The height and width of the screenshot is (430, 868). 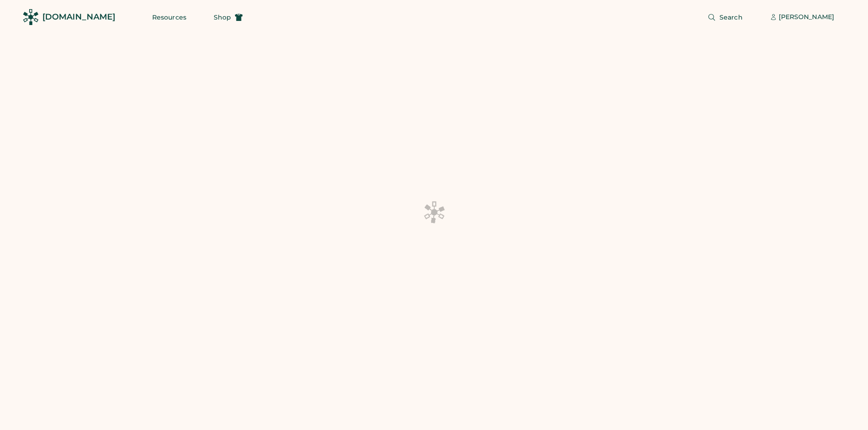 I want to click on span: Shop, so click(x=223, y=18).